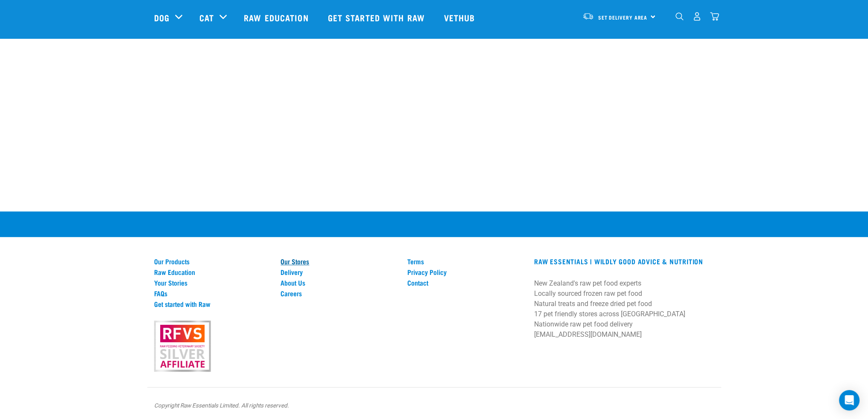 The height and width of the screenshot is (419, 868). Describe the element at coordinates (465, 272) in the screenshot. I see `a: Privacy Policy` at that location.